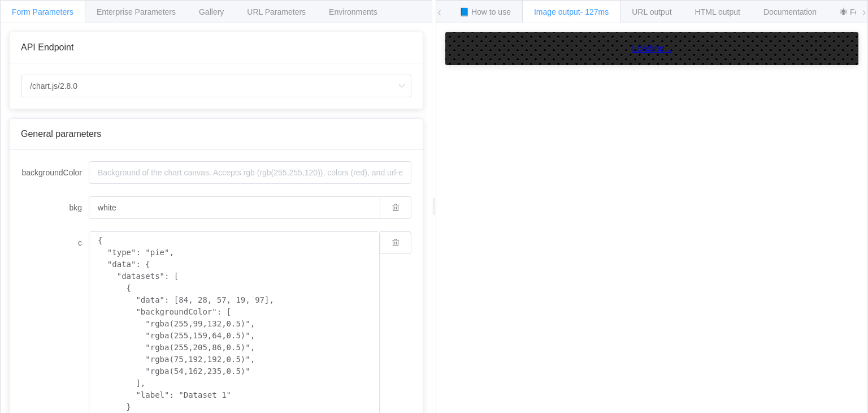 Image resolution: width=868 pixels, height=413 pixels. What do you see at coordinates (790, 12) in the screenshot?
I see `span: Documentation` at bounding box center [790, 12].